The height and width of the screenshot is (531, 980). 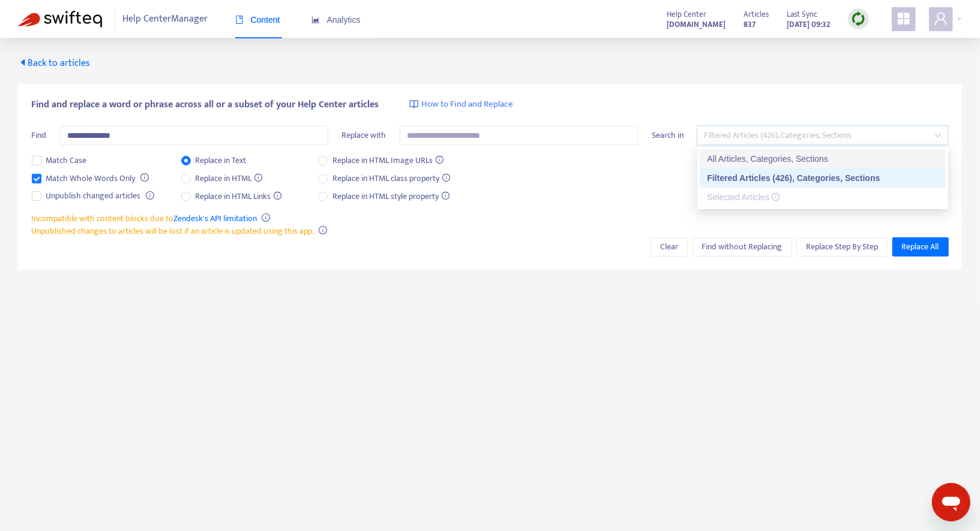 I want to click on span: Replace in HTML Links, so click(x=239, y=197).